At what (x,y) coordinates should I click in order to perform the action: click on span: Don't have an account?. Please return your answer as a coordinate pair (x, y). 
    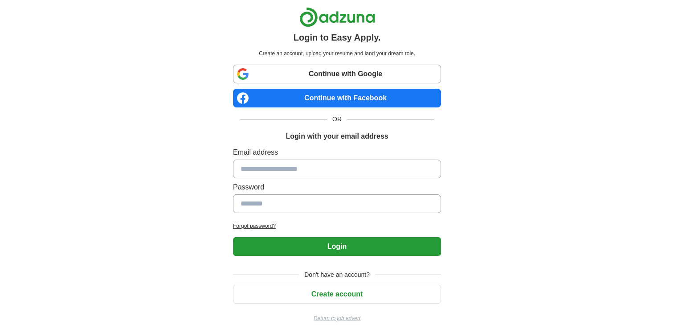
    Looking at the image, I should click on (337, 274).